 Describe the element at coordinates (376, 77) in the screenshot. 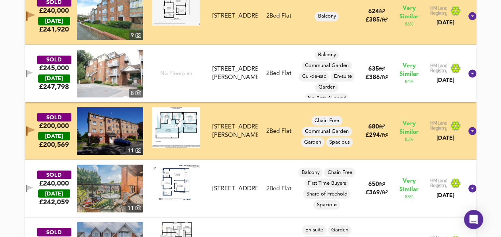

I see `span: £ 386` at that location.